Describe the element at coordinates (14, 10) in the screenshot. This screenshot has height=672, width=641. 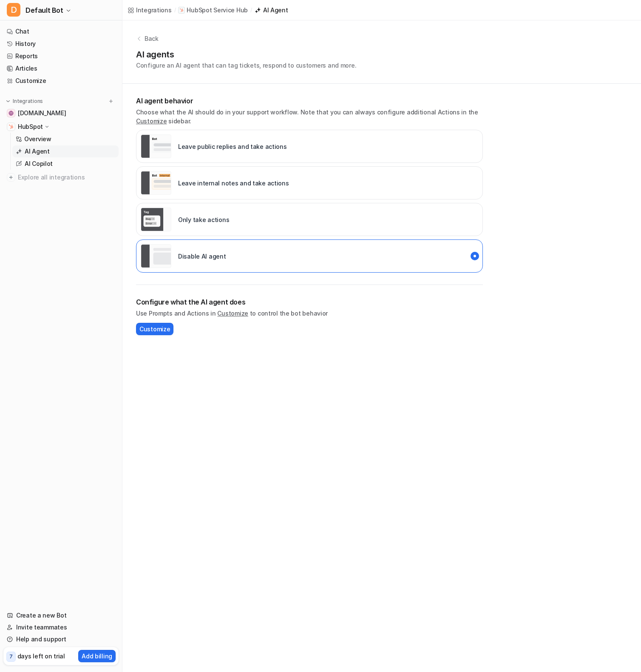
I see `span: D` at that location.